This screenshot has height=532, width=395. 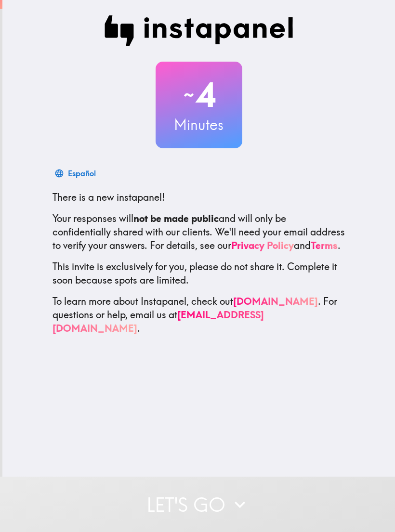 I want to click on p: This invite is exclusively for you, please do not share it. Complete it soon because spots are li..., so click(x=199, y=273).